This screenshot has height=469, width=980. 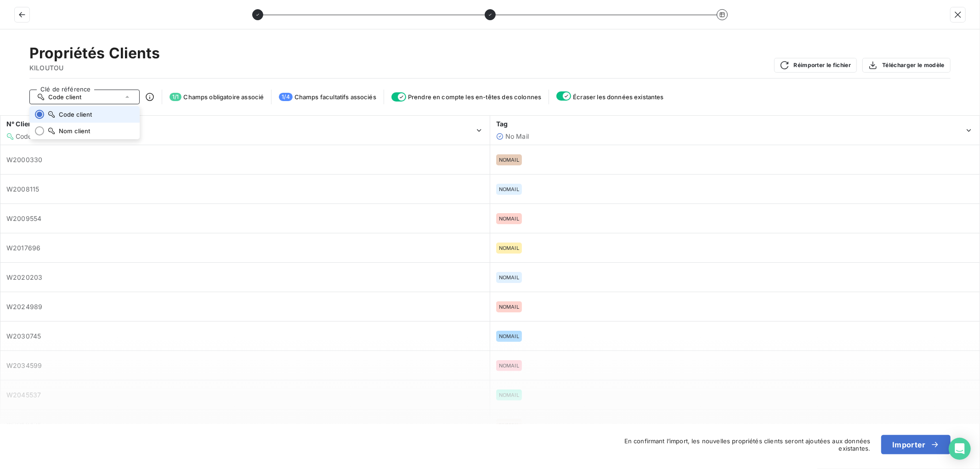 What do you see at coordinates (21, 123) in the screenshot?
I see `span: N° Client` at bounding box center [21, 123].